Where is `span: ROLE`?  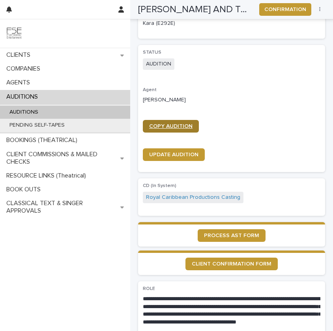
span: ROLE is located at coordinates (149, 289).